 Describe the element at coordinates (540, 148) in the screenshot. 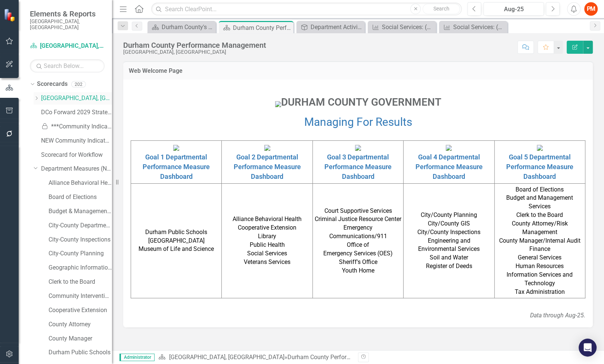

I see `img: goal%205%20icon.PNG` at that location.